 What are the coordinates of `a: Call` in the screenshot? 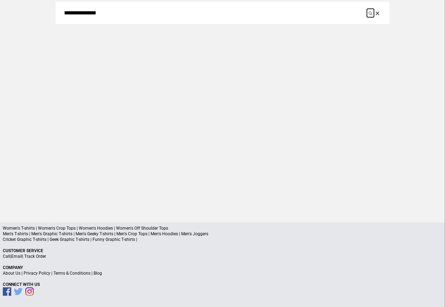 It's located at (6, 257).